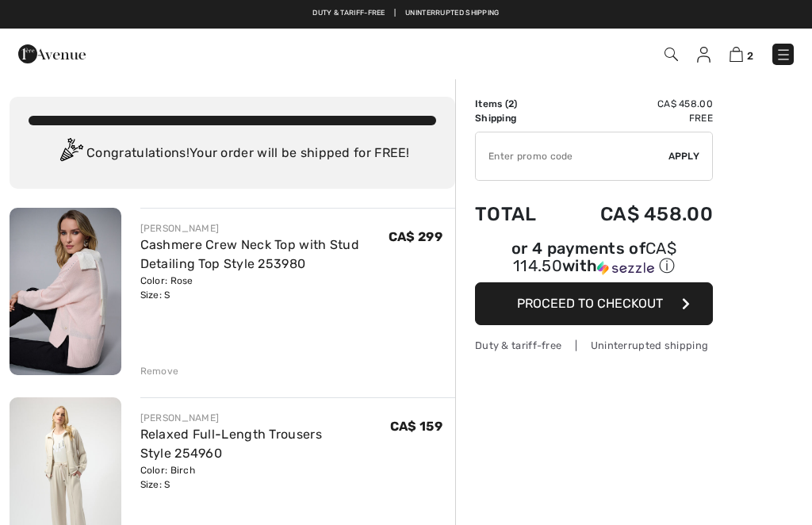 The height and width of the screenshot is (525, 812). What do you see at coordinates (593, 345) in the screenshot?
I see `div: Duty & tariff-free | Uninterrupted shipping` at bounding box center [593, 345].